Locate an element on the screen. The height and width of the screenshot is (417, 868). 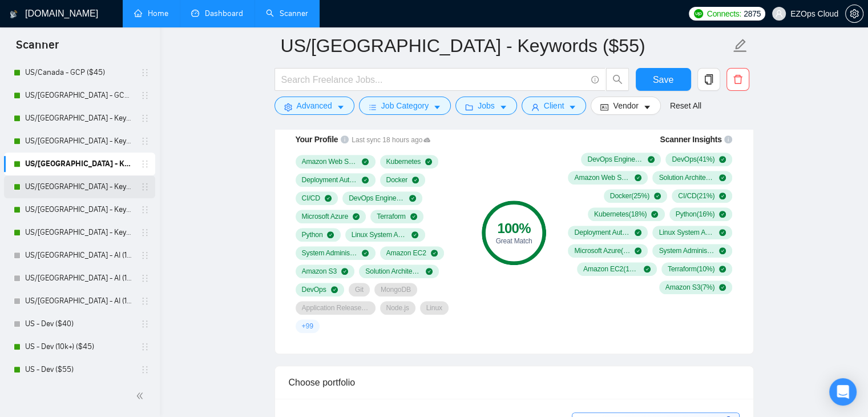
span: Scanner Insights is located at coordinates (690, 139).